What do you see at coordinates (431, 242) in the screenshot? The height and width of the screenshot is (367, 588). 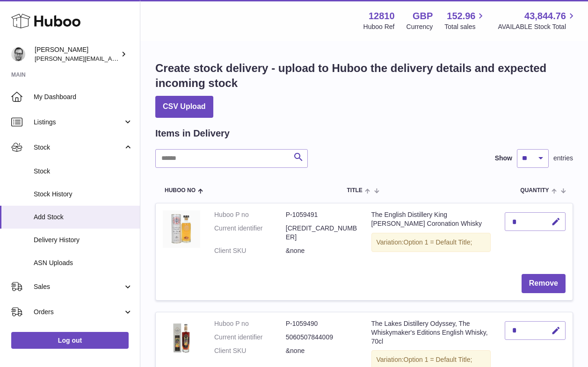 I see `div: Variation:` at bounding box center [431, 242].